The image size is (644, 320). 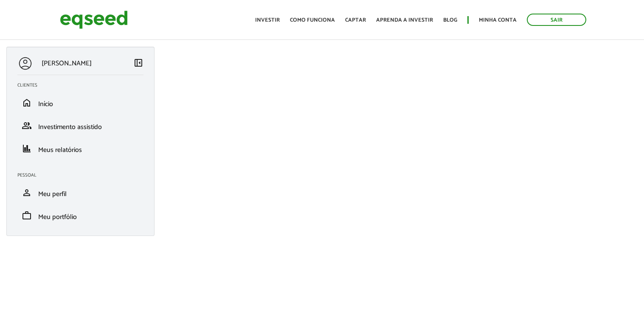 I want to click on span: group, so click(x=27, y=125).